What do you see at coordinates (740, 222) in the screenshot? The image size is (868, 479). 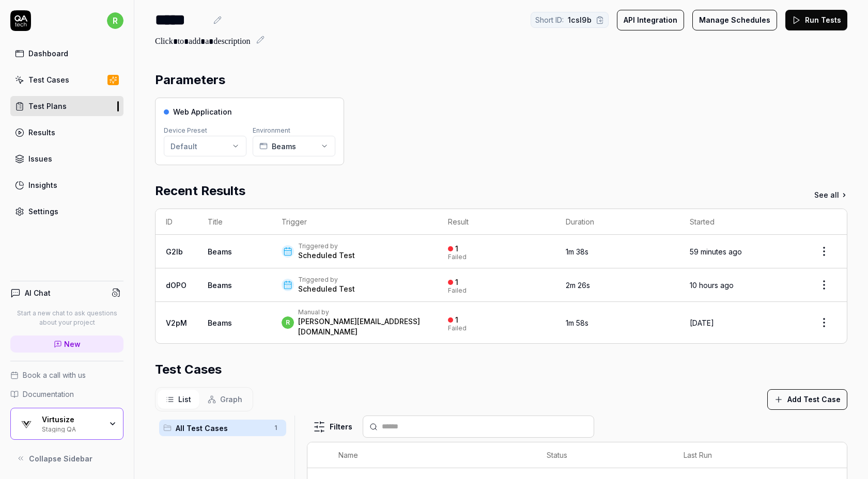 I see `th: Started` at bounding box center [740, 222].